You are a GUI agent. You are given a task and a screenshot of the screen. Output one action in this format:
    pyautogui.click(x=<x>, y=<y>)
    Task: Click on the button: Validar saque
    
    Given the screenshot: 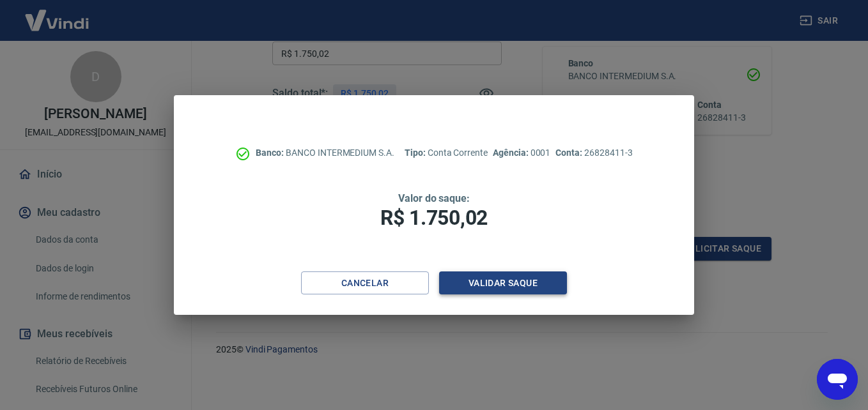 What is the action you would take?
    pyautogui.click(x=503, y=283)
    